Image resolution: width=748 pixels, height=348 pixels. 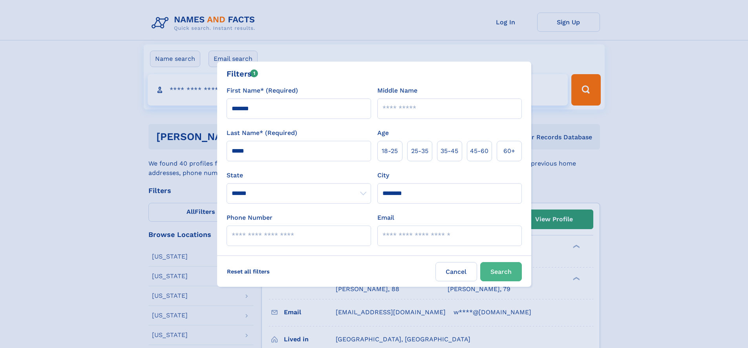 I want to click on label: State, so click(x=299, y=175).